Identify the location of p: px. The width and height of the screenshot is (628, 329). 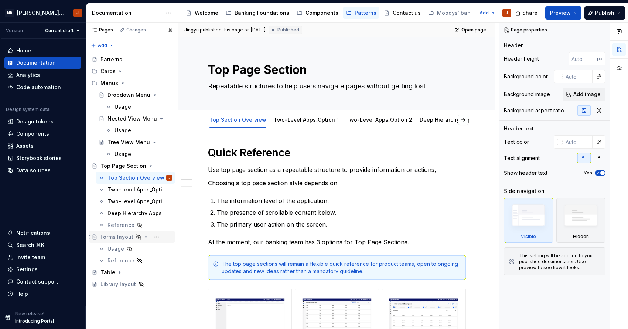
(600, 59).